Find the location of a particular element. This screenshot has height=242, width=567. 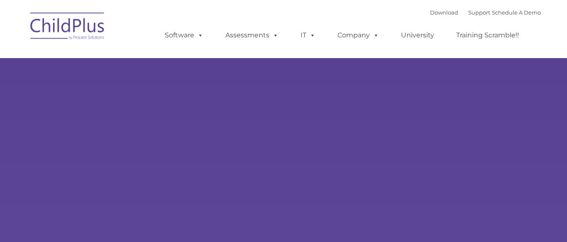

a: Software is located at coordinates (184, 35).